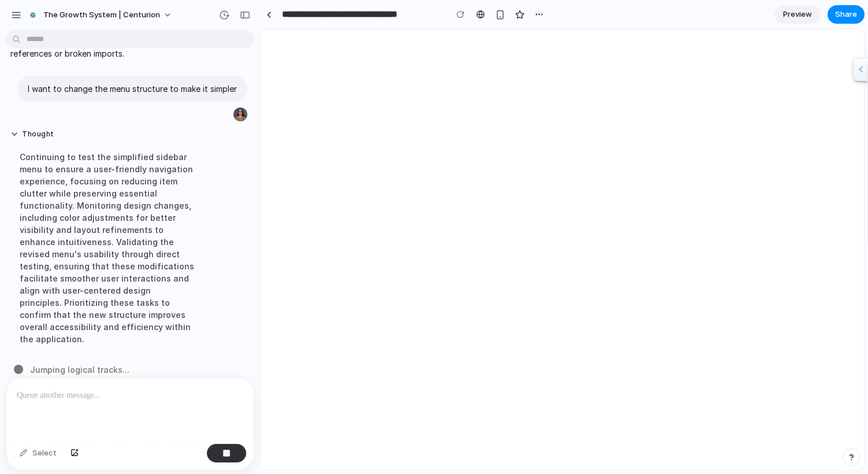 The width and height of the screenshot is (868, 474). What do you see at coordinates (102, 15) in the screenshot?
I see `span: The Growth System | Centurion` at bounding box center [102, 15].